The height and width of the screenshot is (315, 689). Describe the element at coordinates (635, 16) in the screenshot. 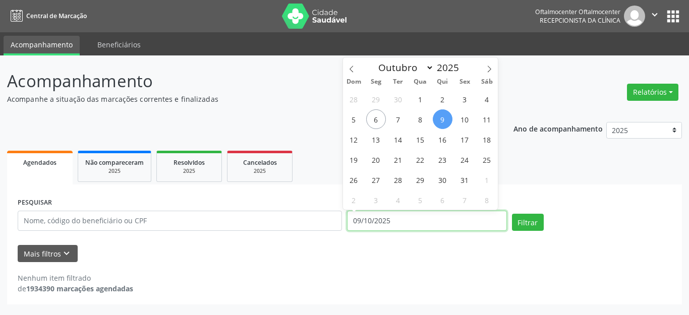

I see `img: img` at that location.